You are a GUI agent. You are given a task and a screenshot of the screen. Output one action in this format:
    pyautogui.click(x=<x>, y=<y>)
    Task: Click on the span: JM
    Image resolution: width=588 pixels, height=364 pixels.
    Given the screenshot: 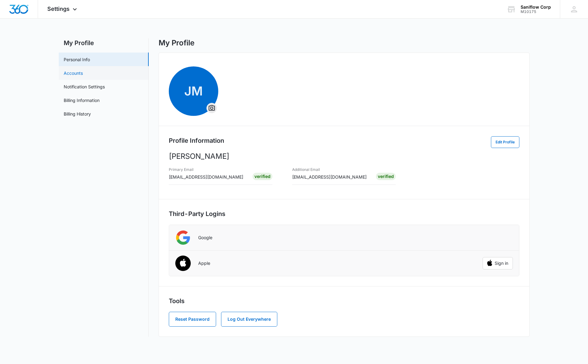 What is the action you would take?
    pyautogui.click(x=193, y=91)
    